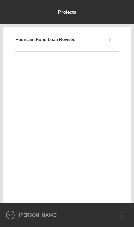 The height and width of the screenshot is (227, 134). I want to click on b: Fountain Fund Loan Revised, so click(45, 39).